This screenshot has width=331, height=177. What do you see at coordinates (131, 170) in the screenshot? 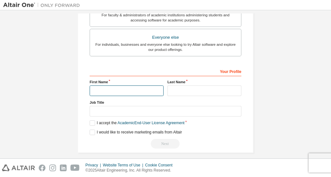
I see `p: © 2025 Altair Engineering, Inc. All Rights Reserved.` at bounding box center [131, 170].